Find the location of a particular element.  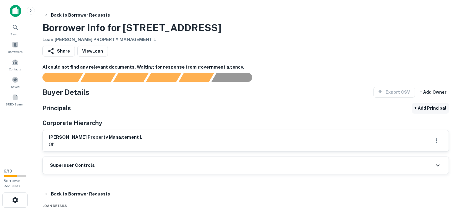

span: 6 / 10 is located at coordinates (8, 171).